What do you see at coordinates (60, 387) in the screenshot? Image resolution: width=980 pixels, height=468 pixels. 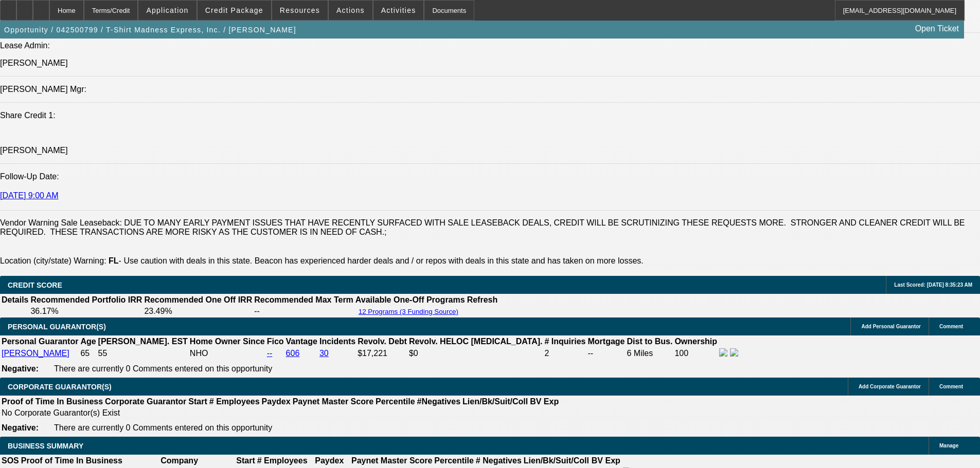 I see `span: CORPORATE GUARANTOR(S)` at bounding box center [60, 387].